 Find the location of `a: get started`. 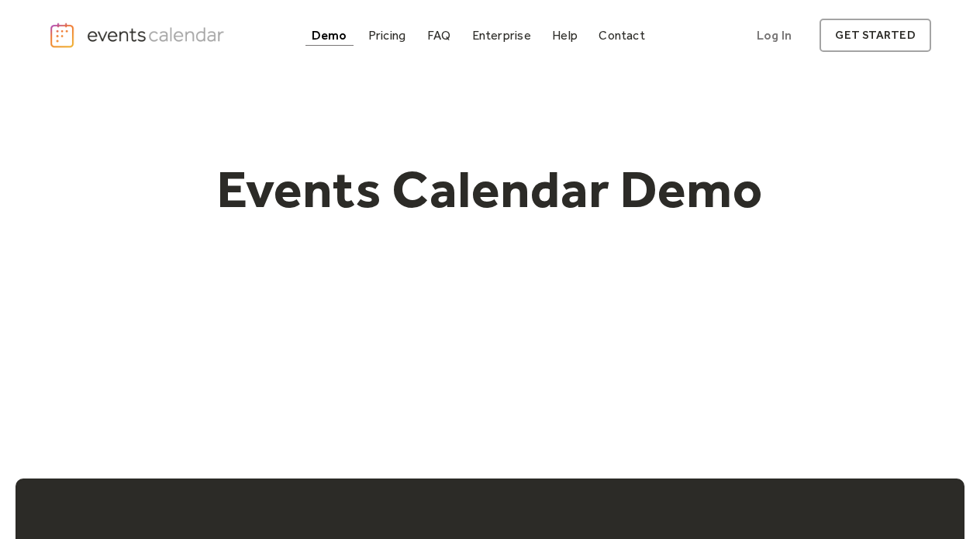

a: get started is located at coordinates (874, 35).